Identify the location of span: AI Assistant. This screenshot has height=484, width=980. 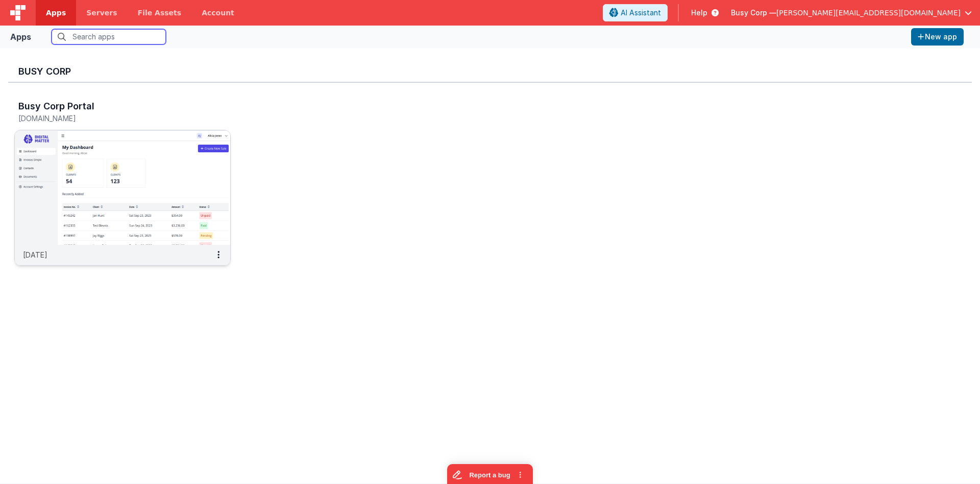
(640, 13).